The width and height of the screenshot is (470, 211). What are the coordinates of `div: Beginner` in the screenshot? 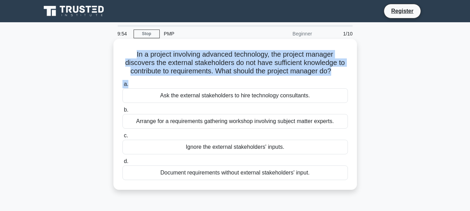 It's located at (286, 34).